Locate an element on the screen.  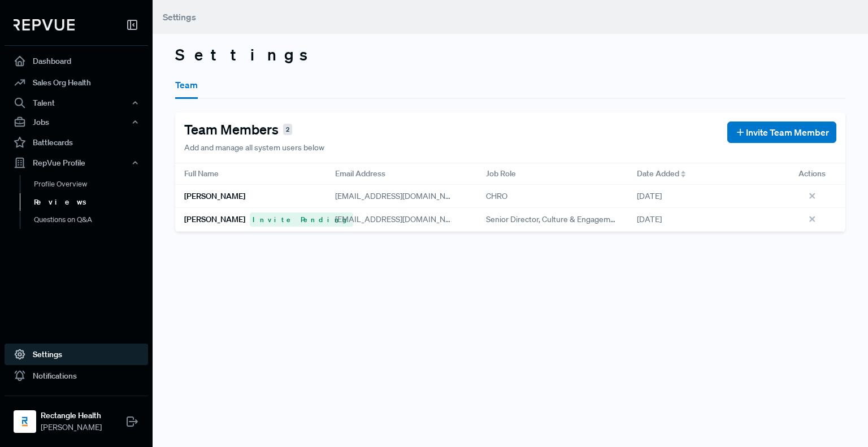
div: Jobs is located at coordinates (76, 122).